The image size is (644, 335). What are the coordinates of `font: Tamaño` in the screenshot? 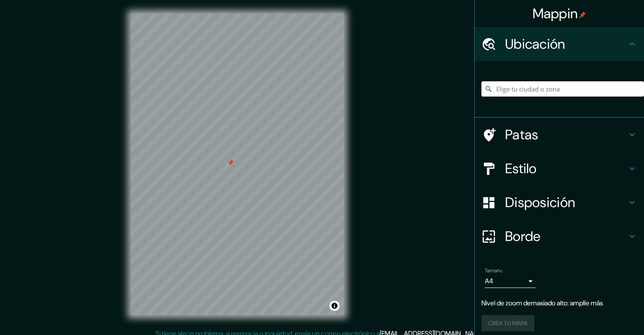 It's located at (493, 270).